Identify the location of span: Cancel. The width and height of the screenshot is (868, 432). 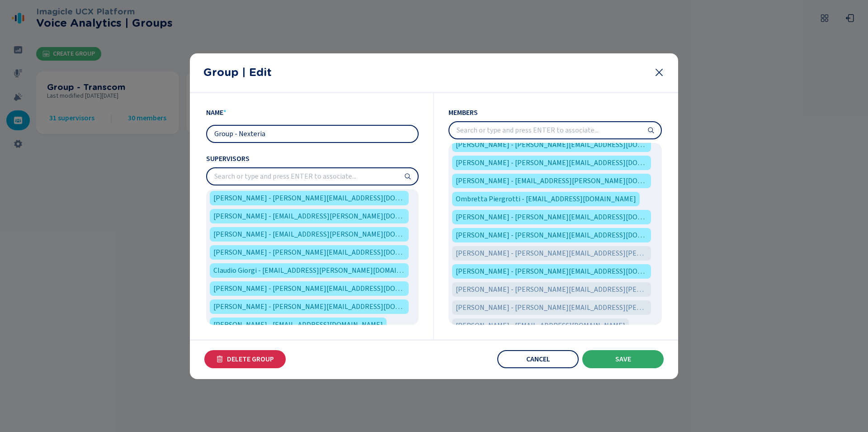
(538, 359).